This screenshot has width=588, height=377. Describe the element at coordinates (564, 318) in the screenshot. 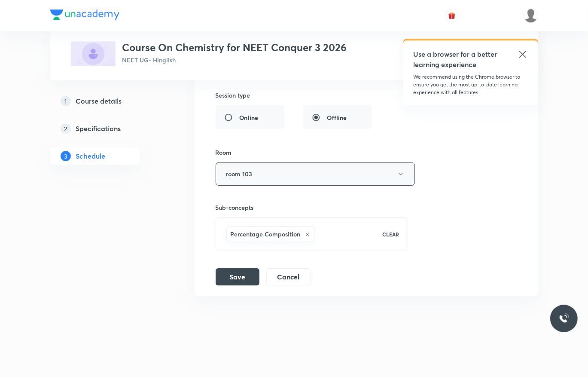

I see `img: ttu` at that location.